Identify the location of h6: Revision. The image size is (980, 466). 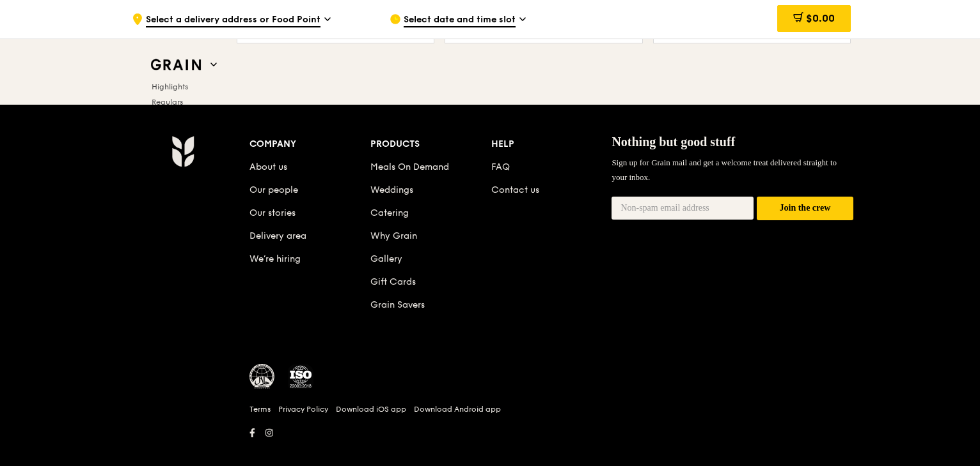
(490, 447).